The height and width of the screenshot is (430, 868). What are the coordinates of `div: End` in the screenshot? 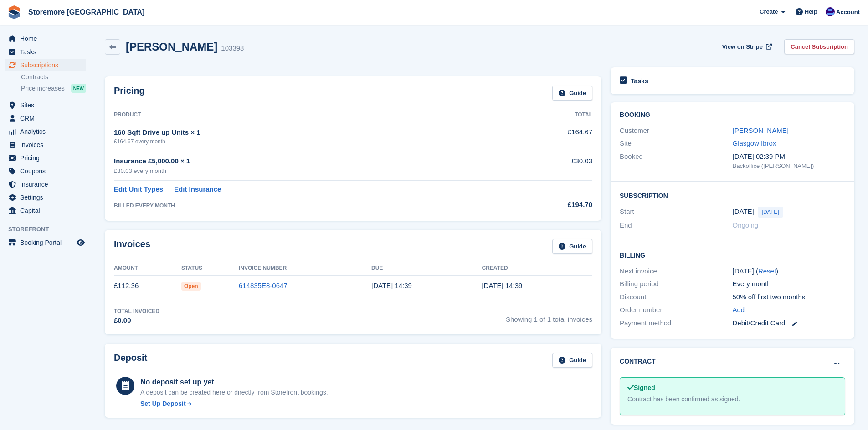 It's located at (675, 225).